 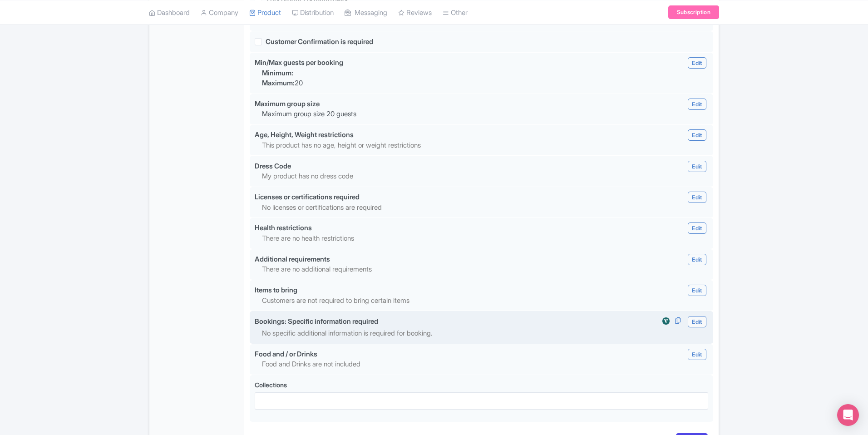 What do you see at coordinates (283, 228) in the screenshot?
I see `div: Health restrictions` at bounding box center [283, 228].